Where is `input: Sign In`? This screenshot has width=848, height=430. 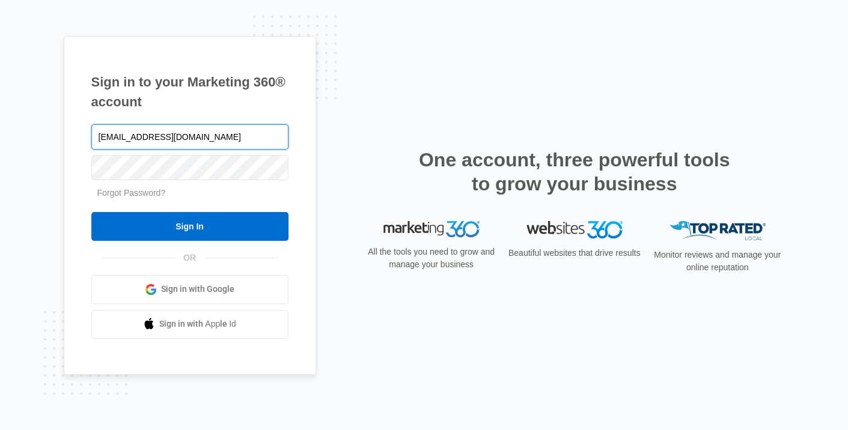 input: Sign In is located at coordinates (190, 226).